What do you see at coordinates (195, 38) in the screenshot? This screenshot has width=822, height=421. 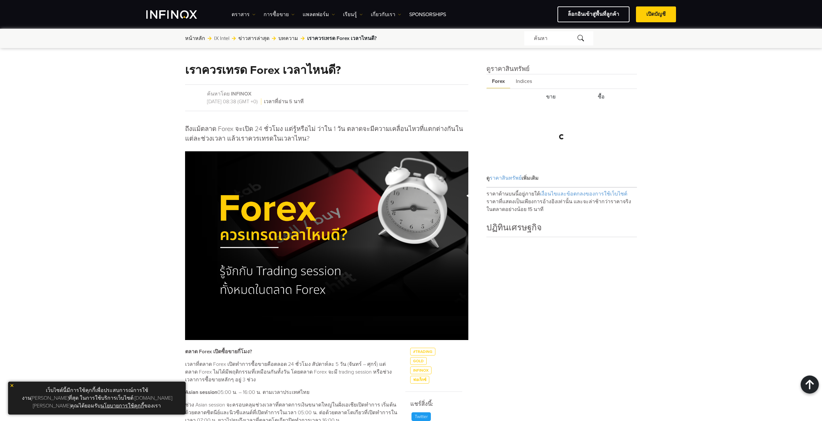 I see `a: หน้าหลัก` at bounding box center [195, 38].